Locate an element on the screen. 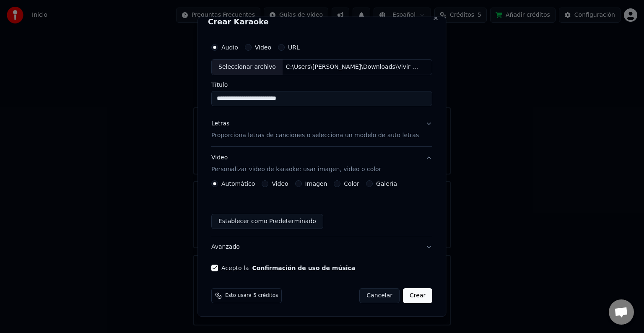 The width and height of the screenshot is (644, 333). div: Letras is located at coordinates (220, 124).